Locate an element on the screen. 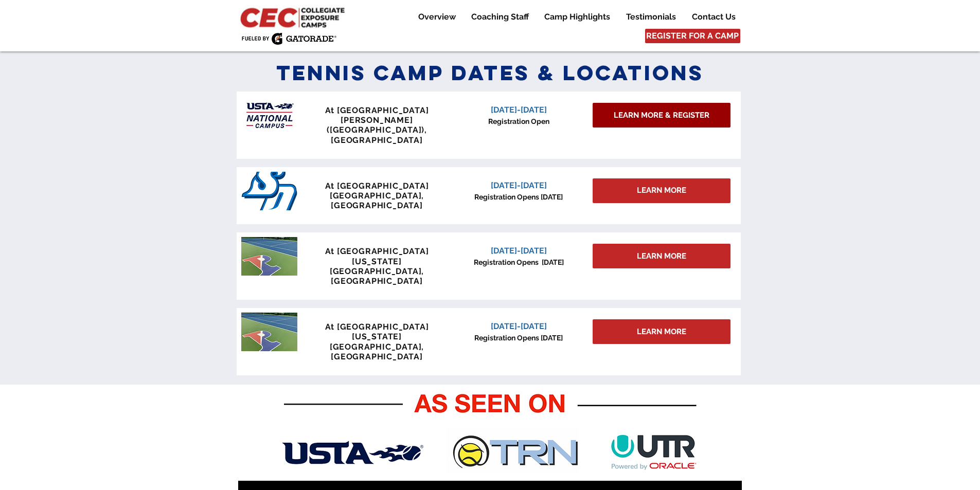 This screenshot has width=980, height=490. span: Registration Open is located at coordinates (519, 122).